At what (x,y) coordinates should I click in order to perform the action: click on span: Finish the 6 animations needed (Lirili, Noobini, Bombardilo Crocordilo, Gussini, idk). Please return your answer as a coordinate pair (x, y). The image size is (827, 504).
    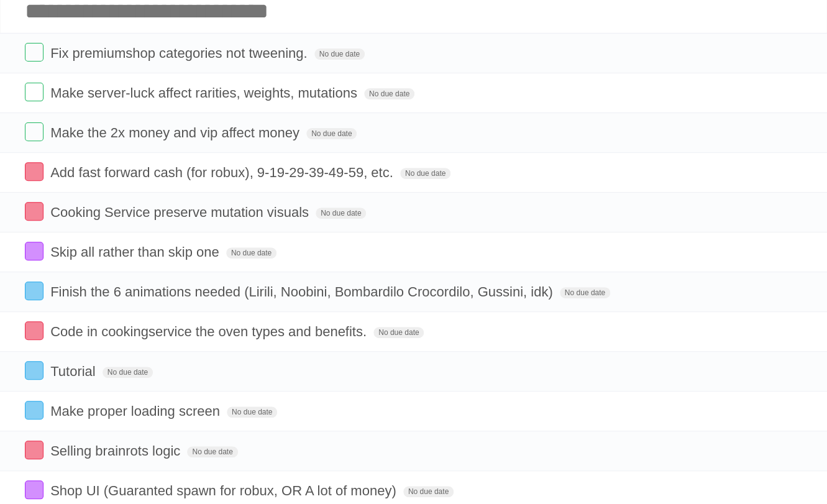
    Looking at the image, I should click on (303, 292).